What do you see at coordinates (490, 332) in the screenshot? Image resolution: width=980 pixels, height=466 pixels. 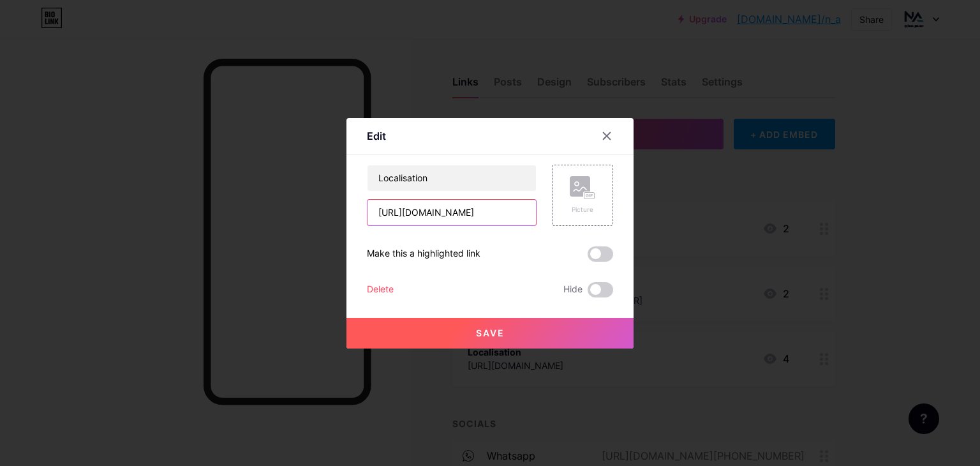 I see `span: Save` at bounding box center [490, 332].